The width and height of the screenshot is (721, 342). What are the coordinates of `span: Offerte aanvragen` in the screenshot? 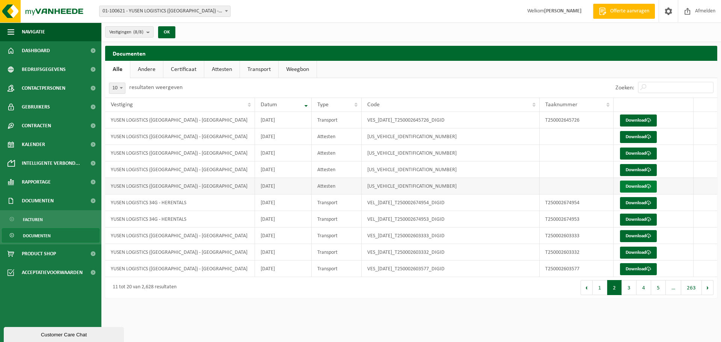 It's located at (629, 11).